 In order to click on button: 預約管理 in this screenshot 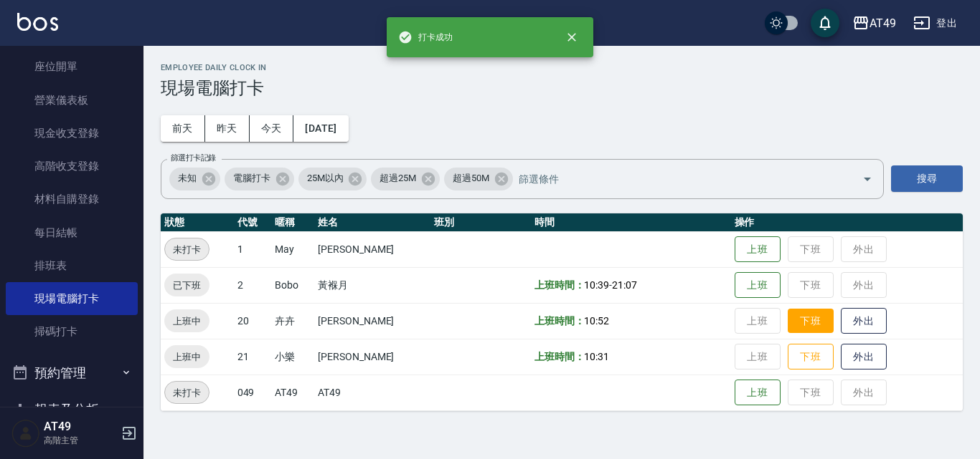, I will do `click(72, 373)`.